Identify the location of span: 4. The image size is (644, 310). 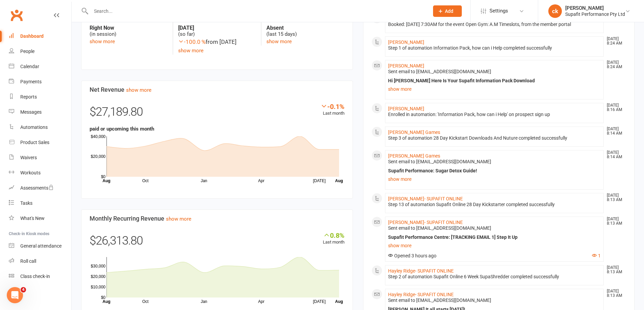
(23, 290).